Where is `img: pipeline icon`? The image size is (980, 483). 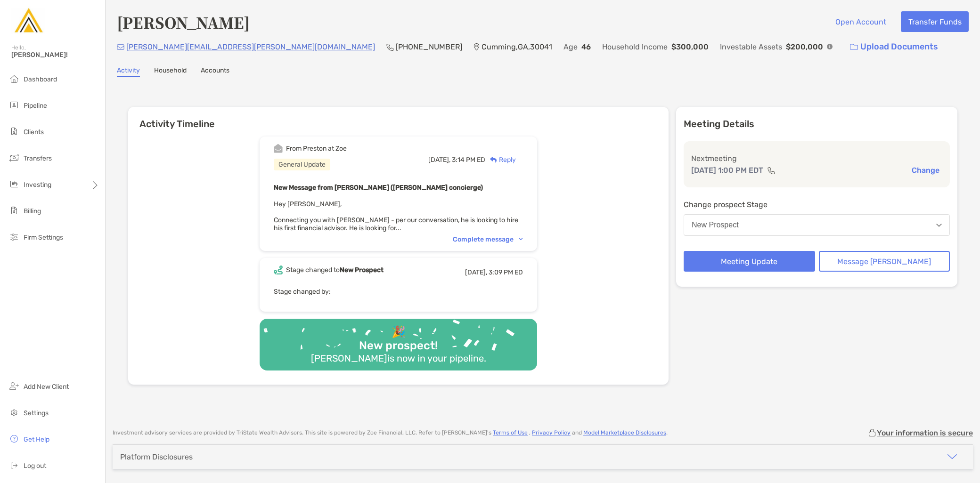 img: pipeline icon is located at coordinates (14, 105).